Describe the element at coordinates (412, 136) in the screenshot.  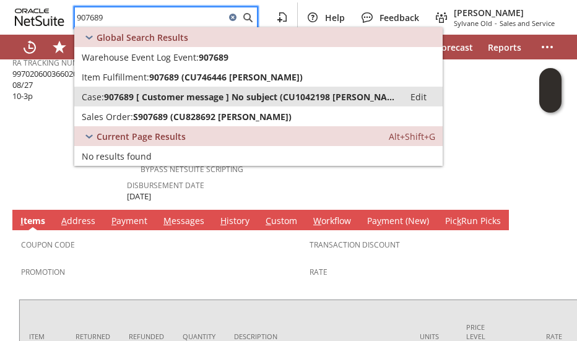
I see `span: Alt+Shift+G` at that location.